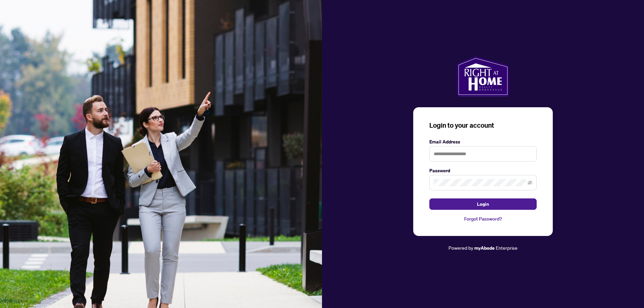 The width and height of the screenshot is (644, 308). Describe the element at coordinates (461, 248) in the screenshot. I see `span: Powered by` at that location.